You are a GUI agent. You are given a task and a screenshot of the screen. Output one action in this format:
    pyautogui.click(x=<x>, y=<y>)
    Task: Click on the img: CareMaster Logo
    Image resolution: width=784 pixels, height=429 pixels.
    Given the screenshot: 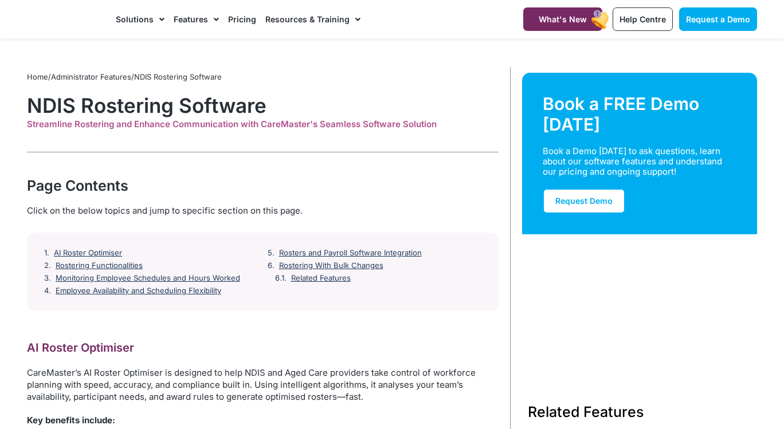 What is the action you would take?
    pyautogui.click(x=65, y=19)
    